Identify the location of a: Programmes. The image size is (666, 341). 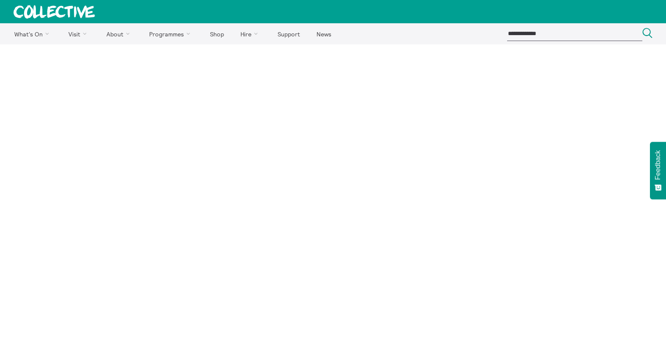
(172, 34).